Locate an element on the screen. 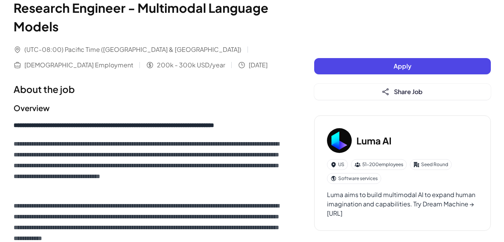  span: 200k - 300k USD/year is located at coordinates (191, 65).